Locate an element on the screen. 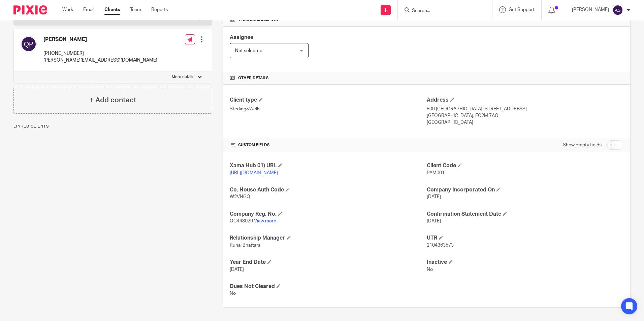  span: Other details is located at coordinates (253, 78).